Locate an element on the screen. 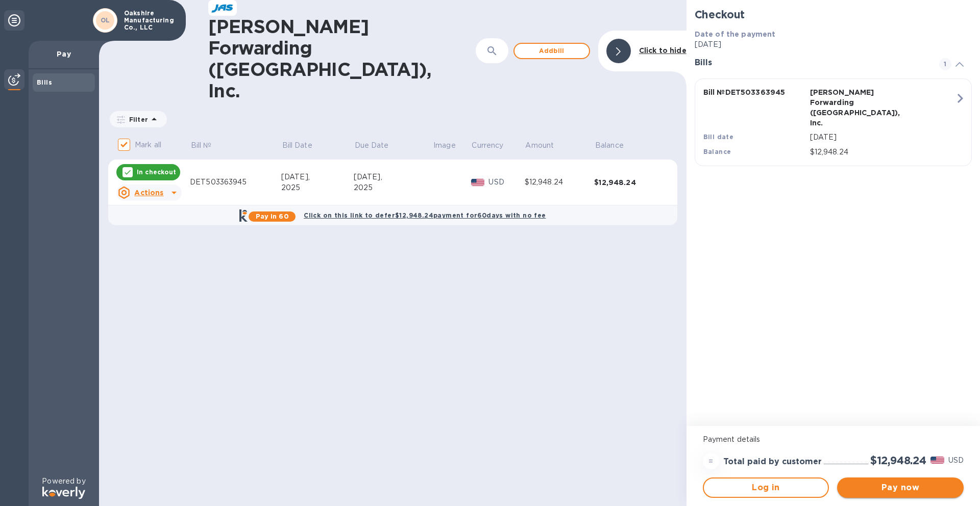 The width and height of the screenshot is (980, 506). span: Image is located at coordinates (444, 145).